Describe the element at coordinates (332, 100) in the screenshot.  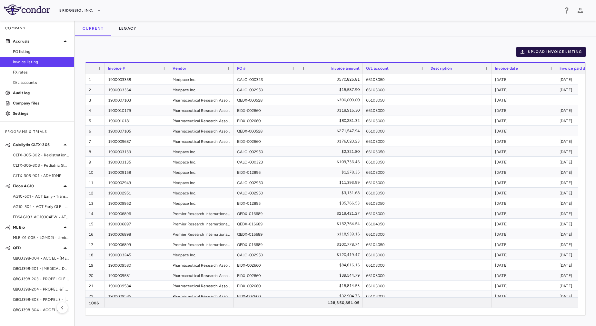
I see `div: $300,000.00` at that location.